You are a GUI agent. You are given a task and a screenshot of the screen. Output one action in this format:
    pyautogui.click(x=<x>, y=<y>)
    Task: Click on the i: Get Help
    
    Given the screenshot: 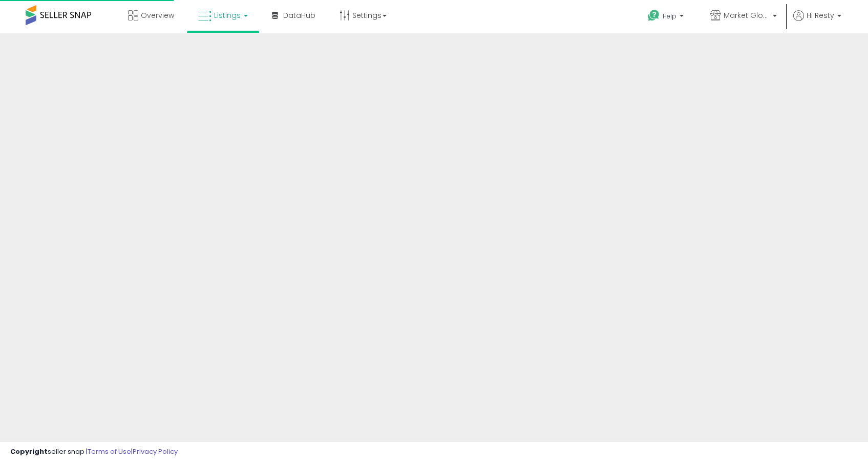 What is the action you would take?
    pyautogui.click(x=653, y=16)
    